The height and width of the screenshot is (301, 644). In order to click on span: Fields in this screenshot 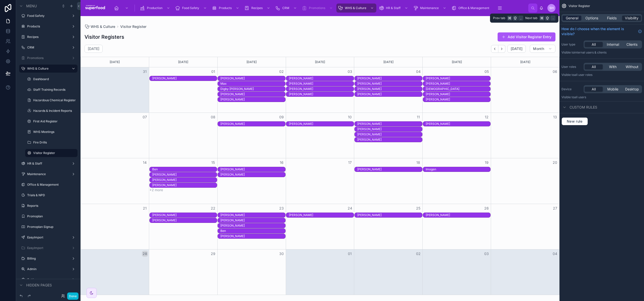, I will do `click(612, 18)`.